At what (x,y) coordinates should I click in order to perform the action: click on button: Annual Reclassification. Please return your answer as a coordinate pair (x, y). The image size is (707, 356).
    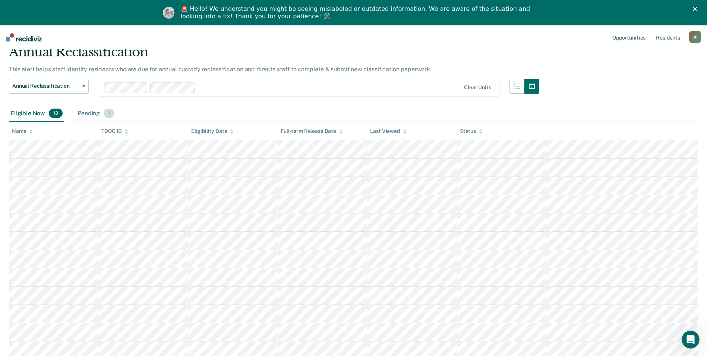
    Looking at the image, I should click on (49, 86).